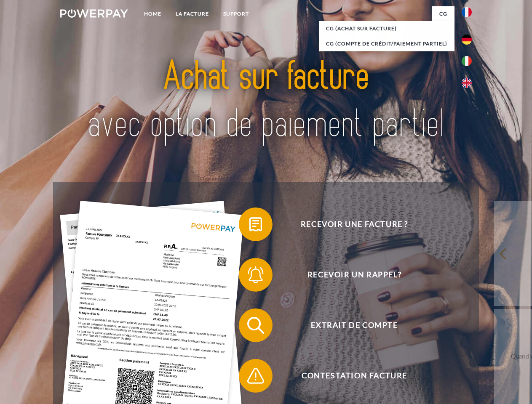 This screenshot has height=404, width=532. Describe the element at coordinates (256, 325) in the screenshot. I see `img: qb_search.svg` at that location.